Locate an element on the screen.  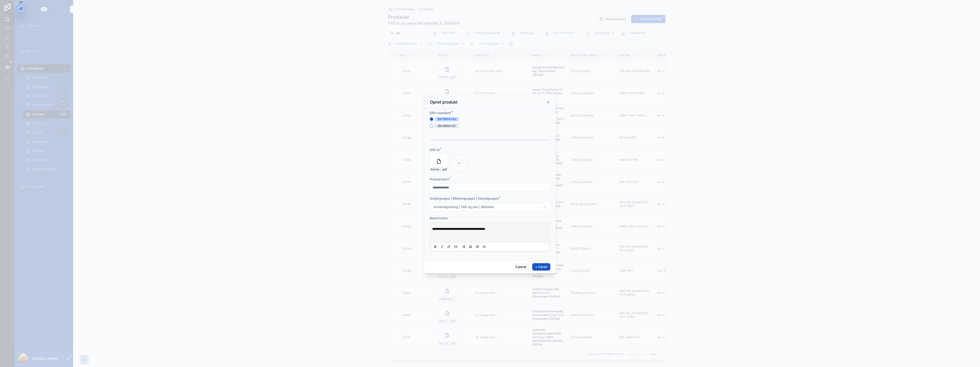
span: EPD fil is located at coordinates (435, 150).